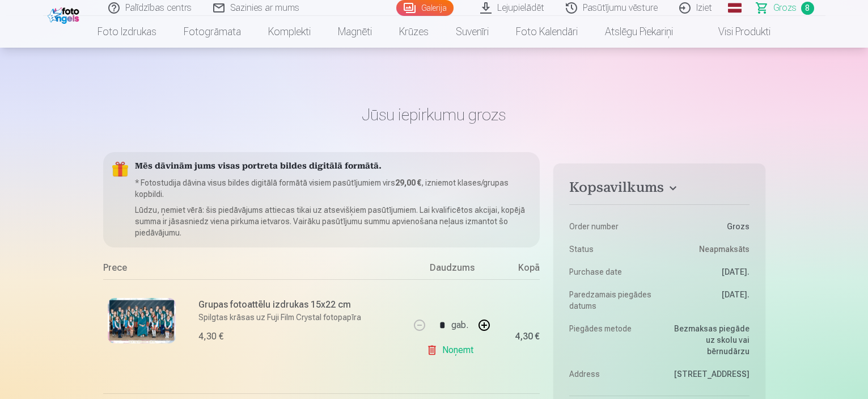 This screenshot has width=868, height=399. What do you see at coordinates (707, 340) in the screenshot?
I see `dd: Bezmaksas piegāde uz skolu vai bērnudārzu` at bounding box center [707, 340].